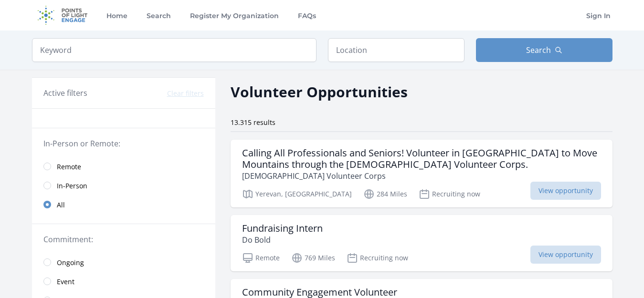 This screenshot has height=298, width=644. Describe the element at coordinates (66, 93) in the screenshot. I see `h3: Active filters` at that location.